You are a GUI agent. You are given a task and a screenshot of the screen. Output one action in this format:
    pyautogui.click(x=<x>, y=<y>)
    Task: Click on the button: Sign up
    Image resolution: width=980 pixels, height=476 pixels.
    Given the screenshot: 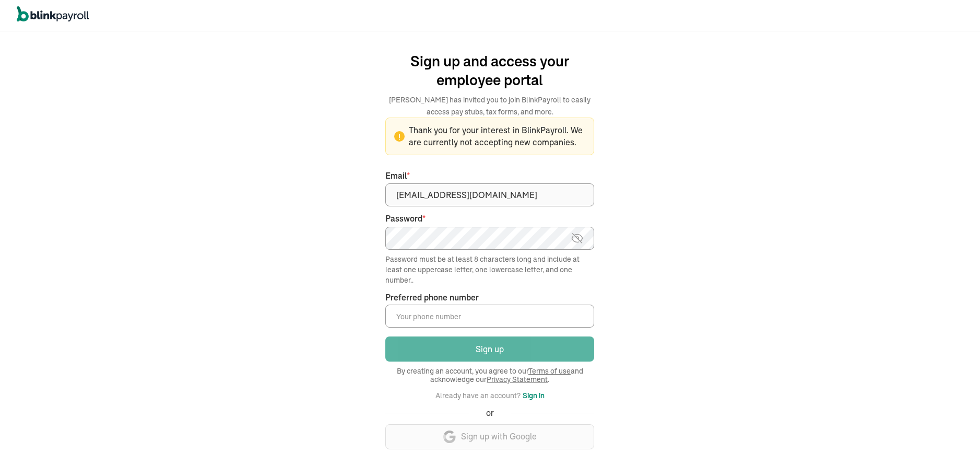 What is the action you would take?
    pyautogui.click(x=490, y=349)
    